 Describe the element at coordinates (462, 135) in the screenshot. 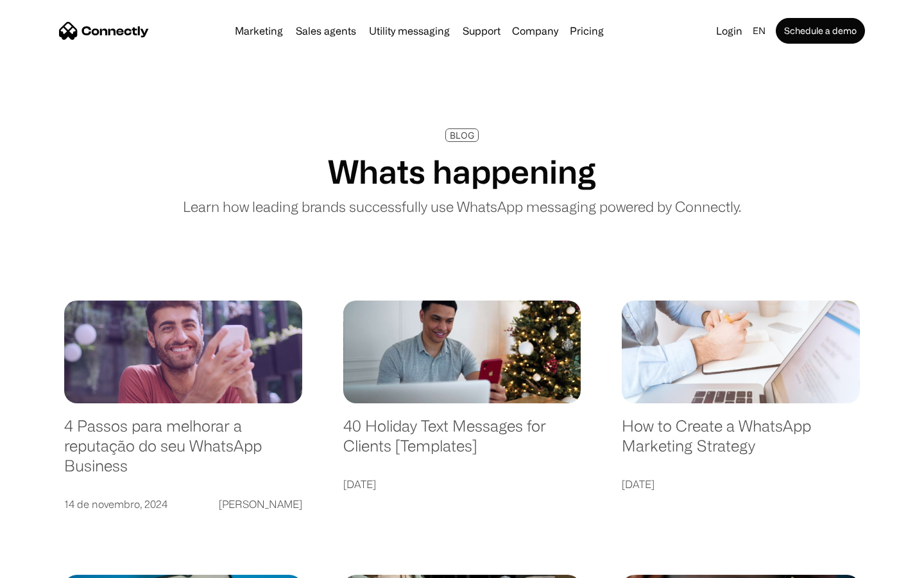

I see `div: BLOG` at that location.